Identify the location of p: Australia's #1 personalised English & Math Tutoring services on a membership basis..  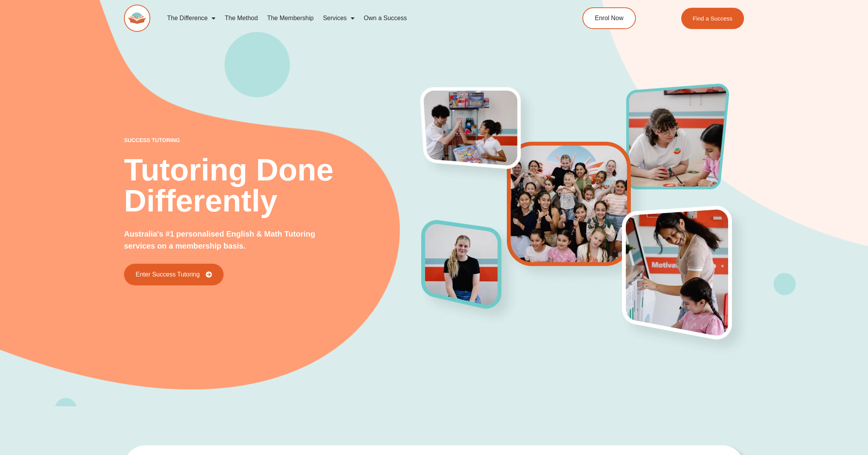
(233, 240).